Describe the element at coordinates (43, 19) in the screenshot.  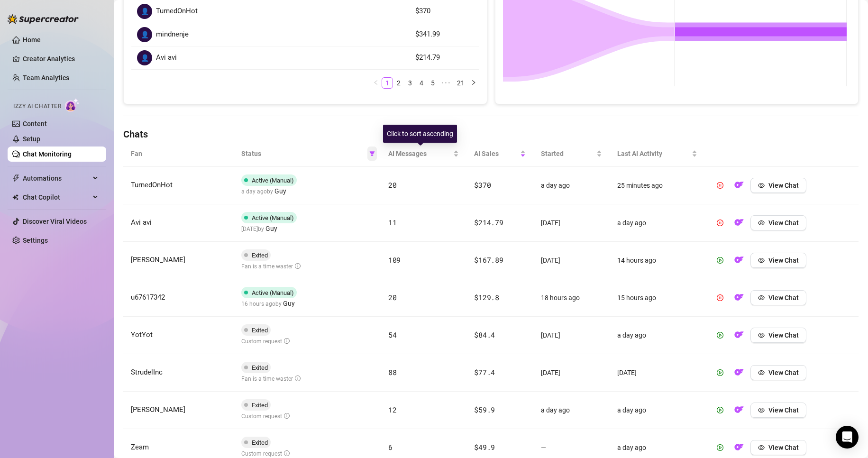
I see `img: logo-BBDzfeDw.svg` at that location.